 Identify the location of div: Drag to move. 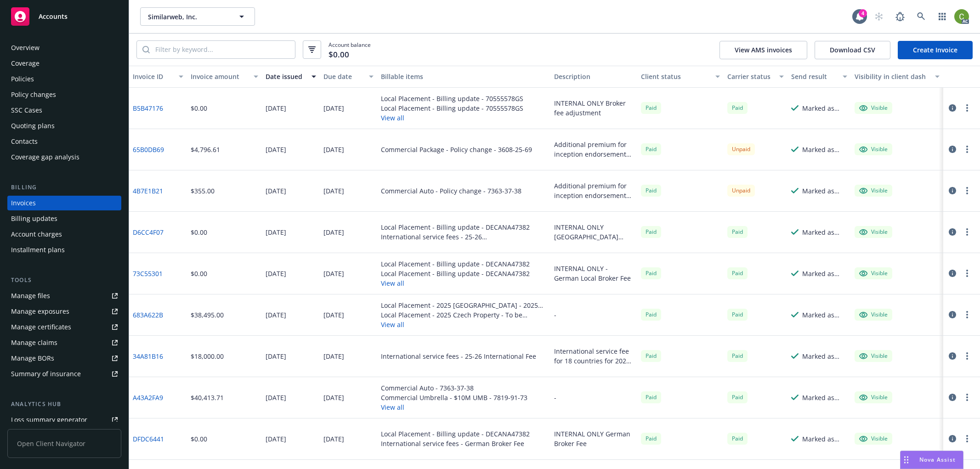
(906, 459).